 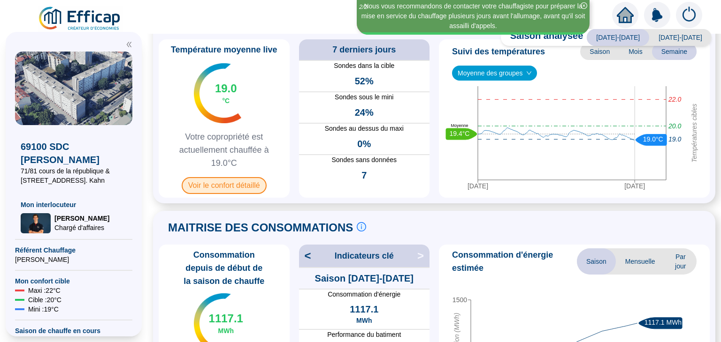 I want to click on span: Consommation d'énergie estimée, so click(x=514, y=262).